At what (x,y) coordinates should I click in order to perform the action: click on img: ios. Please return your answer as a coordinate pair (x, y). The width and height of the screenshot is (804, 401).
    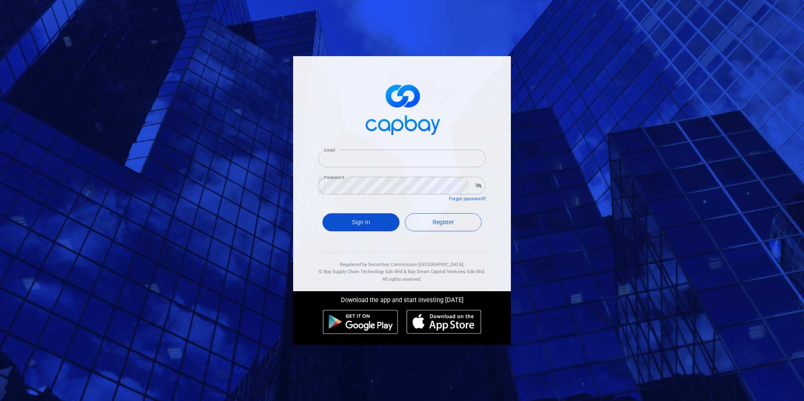
    Looking at the image, I should click on (444, 322).